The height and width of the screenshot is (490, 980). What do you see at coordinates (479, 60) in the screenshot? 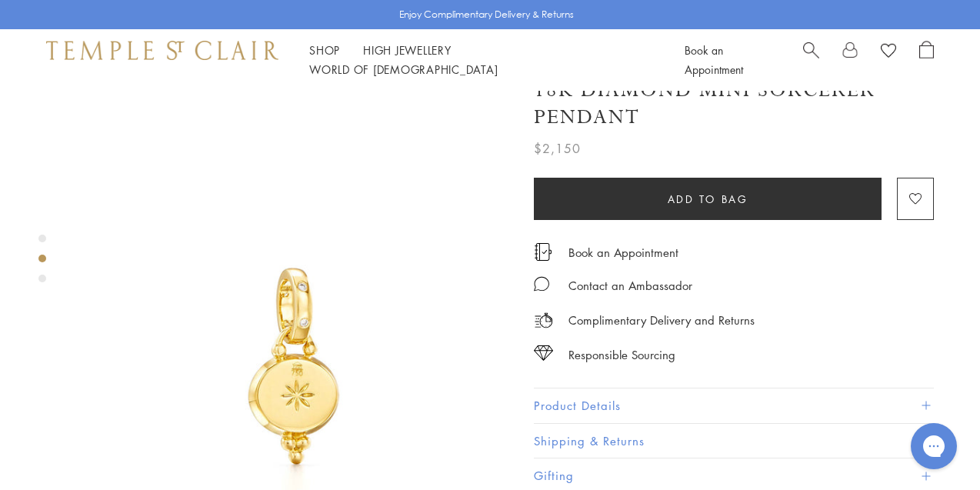
I see `nav: Main navigation` at bounding box center [479, 60].